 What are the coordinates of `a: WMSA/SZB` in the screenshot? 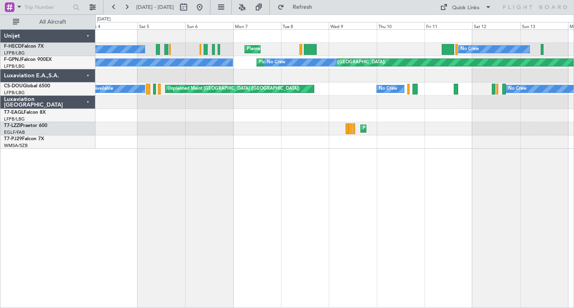 It's located at (16, 146).